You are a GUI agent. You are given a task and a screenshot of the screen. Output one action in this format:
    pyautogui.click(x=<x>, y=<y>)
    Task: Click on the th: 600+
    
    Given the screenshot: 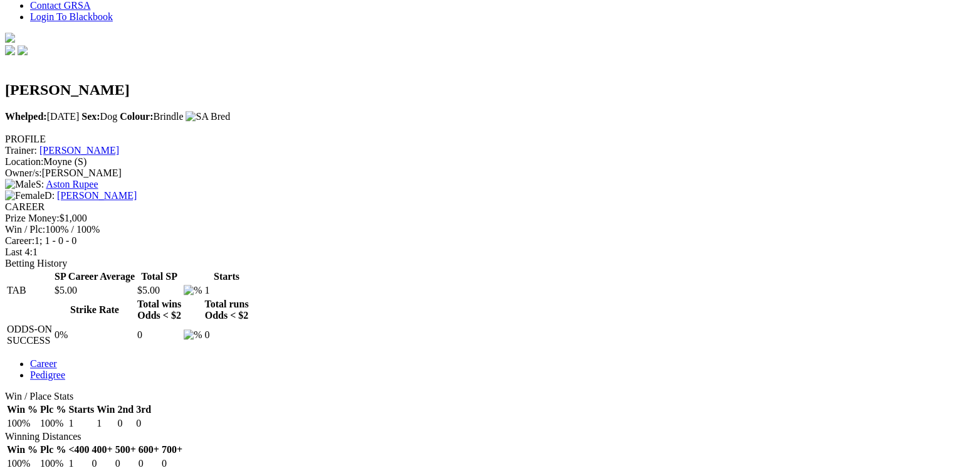 What is the action you would take?
    pyautogui.click(x=149, y=450)
    